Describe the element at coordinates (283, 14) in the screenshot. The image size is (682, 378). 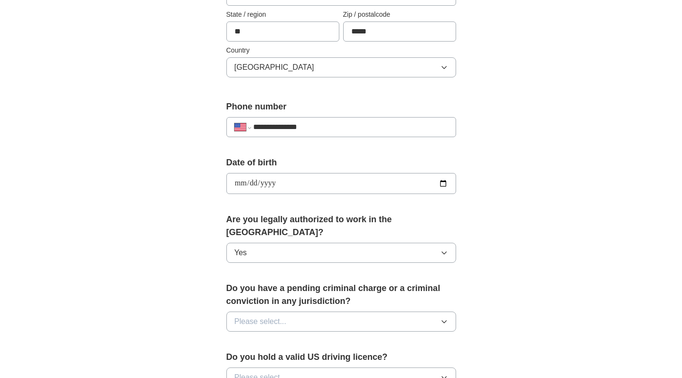
I see `label: State / region` at that location.